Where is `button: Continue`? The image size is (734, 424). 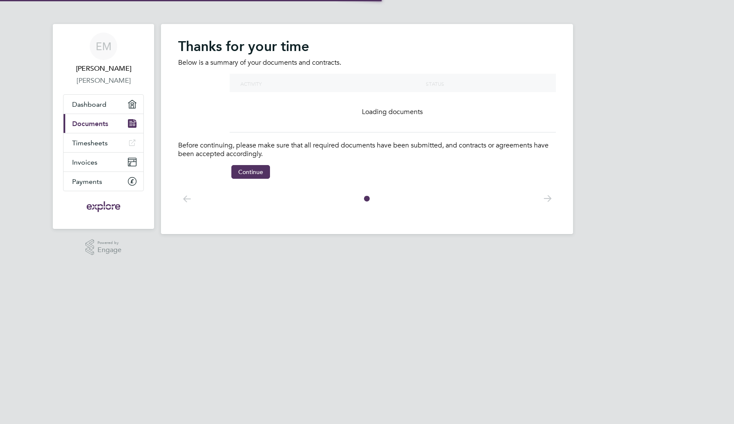 button: Continue is located at coordinates (251, 172).